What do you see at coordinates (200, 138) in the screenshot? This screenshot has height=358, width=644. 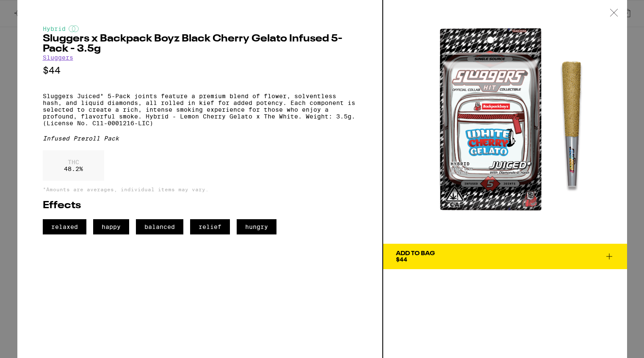 I see `div: Infused Preroll Pack` at bounding box center [200, 138].